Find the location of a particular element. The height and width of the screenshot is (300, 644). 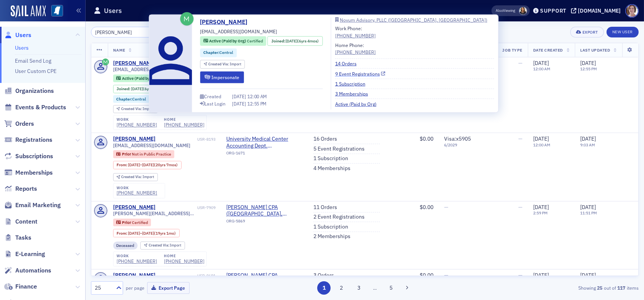

span: University Medical Center Accounting Dept. (Jackson) is located at coordinates (264, 142).